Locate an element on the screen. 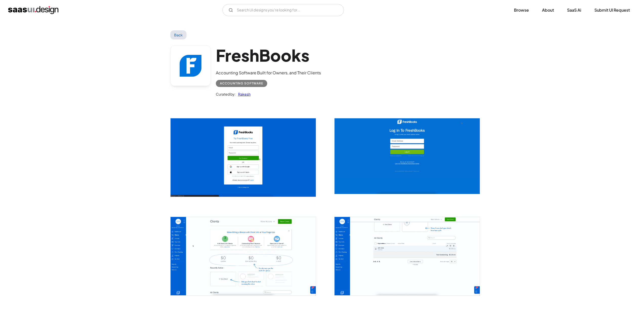  form: Email Form is located at coordinates (283, 10).